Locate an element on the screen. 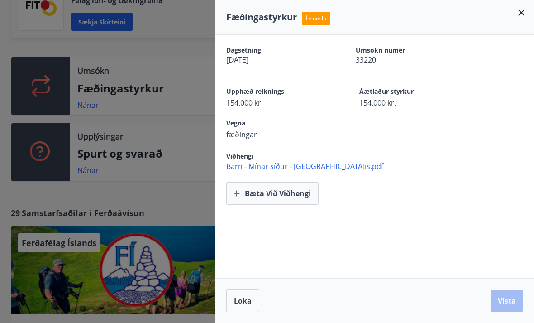  span: Vegna is located at coordinates (277, 124).